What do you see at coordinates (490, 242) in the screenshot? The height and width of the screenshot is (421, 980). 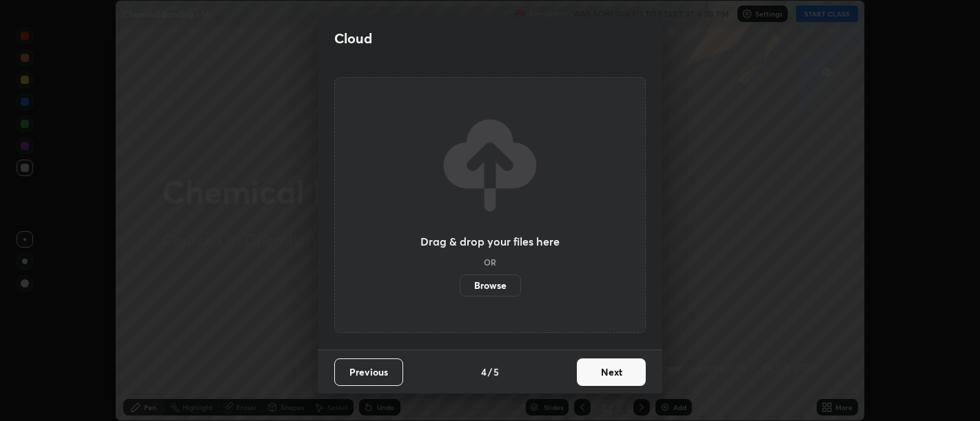 I see `h3: Drag & drop your files here` at bounding box center [490, 242].